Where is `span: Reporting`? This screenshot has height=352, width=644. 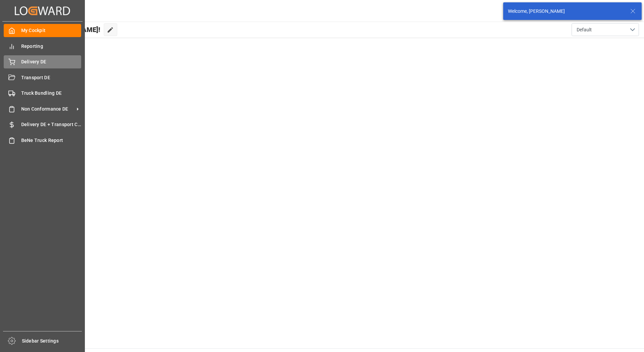
span: Reporting is located at coordinates (51, 46).